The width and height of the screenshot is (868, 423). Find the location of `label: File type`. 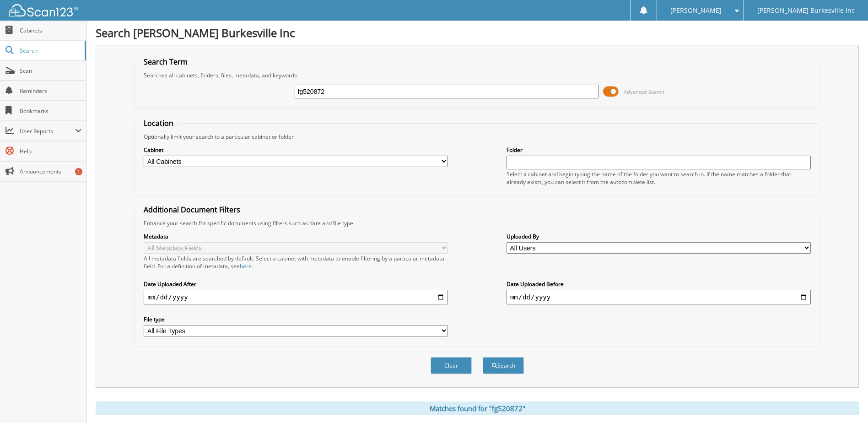

label: File type is located at coordinates (296, 319).